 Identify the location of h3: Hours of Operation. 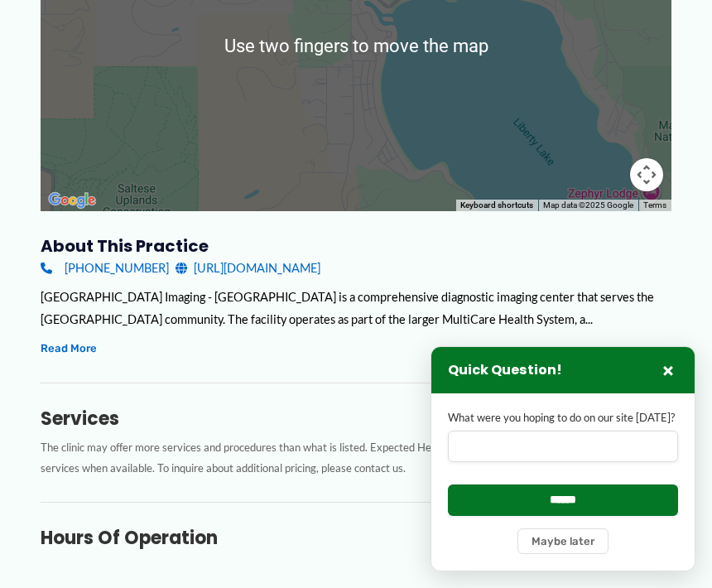
(356, 539).